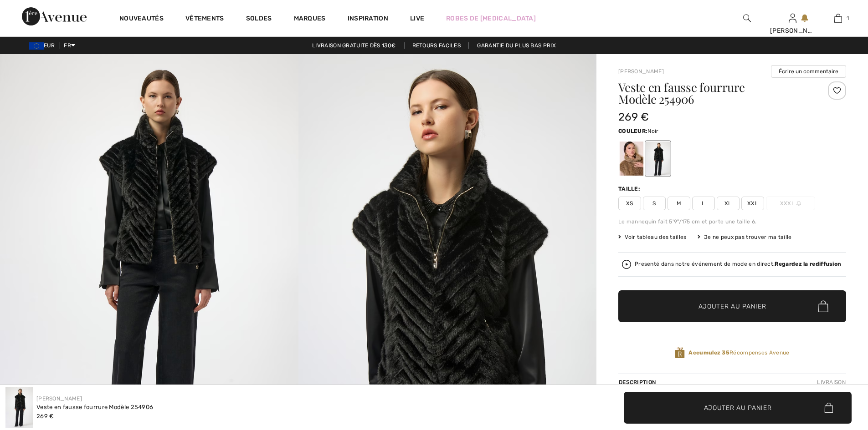  I want to click on img: Regardez la rediffusion, so click(626, 265).